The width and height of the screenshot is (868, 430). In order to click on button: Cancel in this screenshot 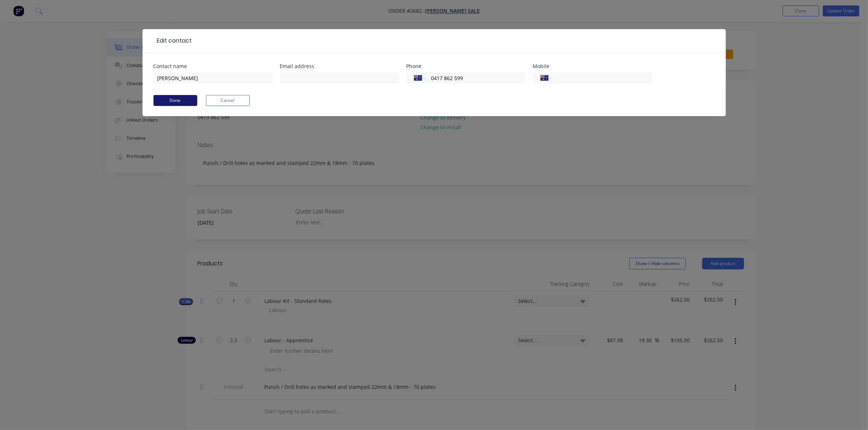, I will do `click(228, 100)`.